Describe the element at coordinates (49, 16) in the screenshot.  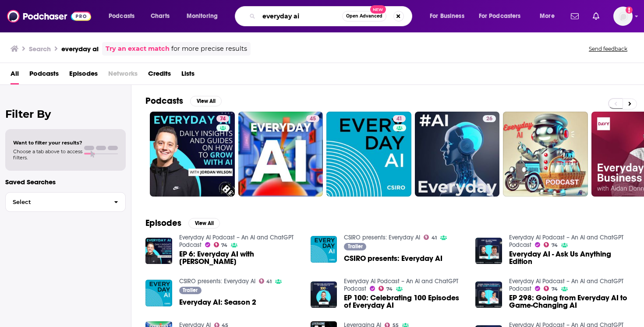
I see `img: Podchaser - Follow, Share and Rate Podcasts` at that location.